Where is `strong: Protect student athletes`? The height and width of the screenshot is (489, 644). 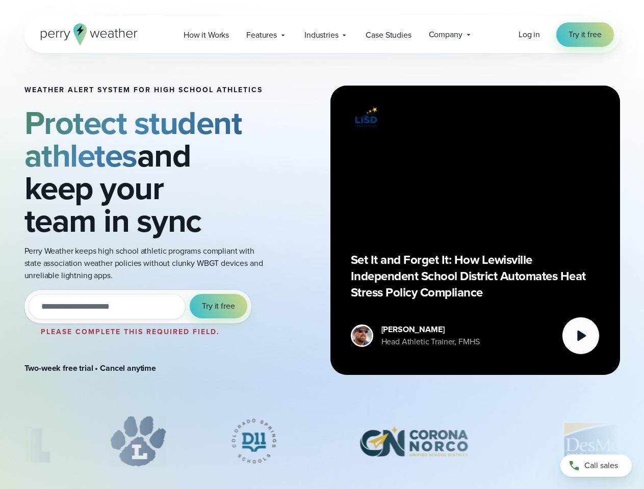 strong: Protect student athletes is located at coordinates (133, 139).